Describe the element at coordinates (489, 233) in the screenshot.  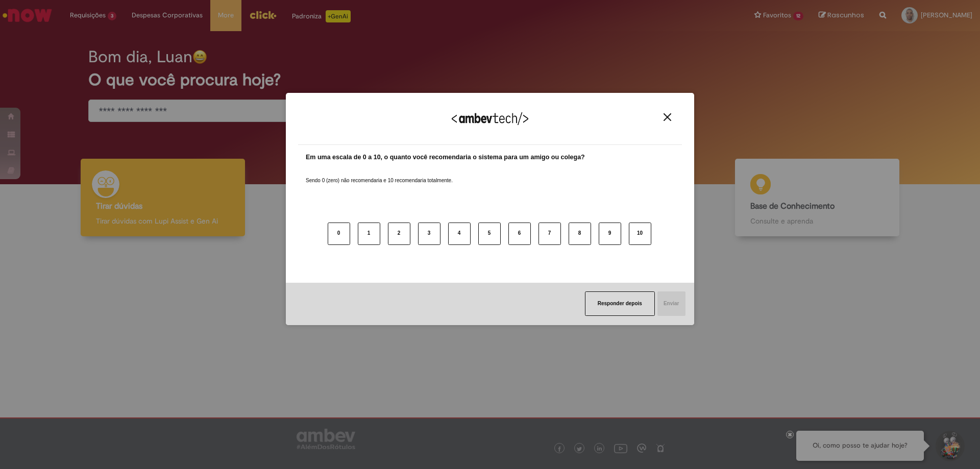
I see `button: 5` at that location.